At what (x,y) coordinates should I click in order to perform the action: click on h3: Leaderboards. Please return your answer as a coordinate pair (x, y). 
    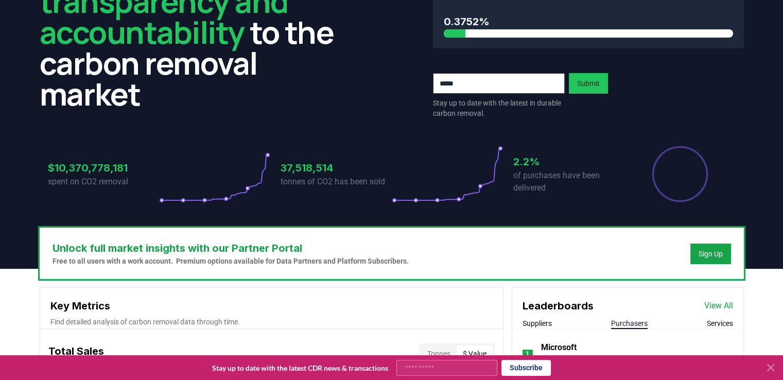
    Looking at the image, I should click on (558, 306).